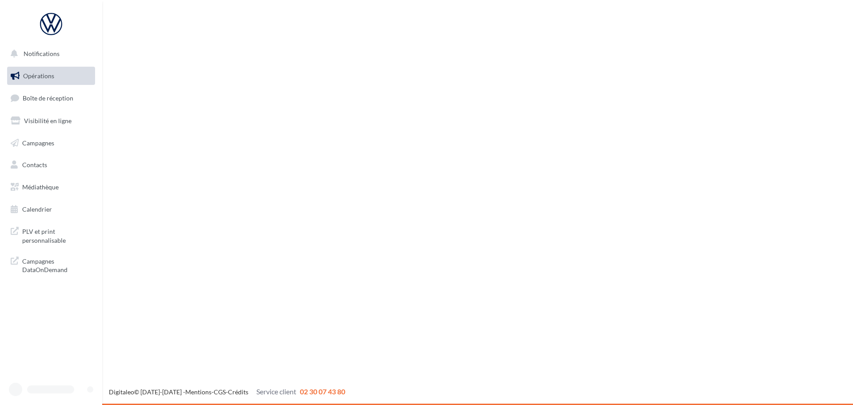 This screenshot has width=853, height=405. I want to click on span: Boîte de réception, so click(48, 98).